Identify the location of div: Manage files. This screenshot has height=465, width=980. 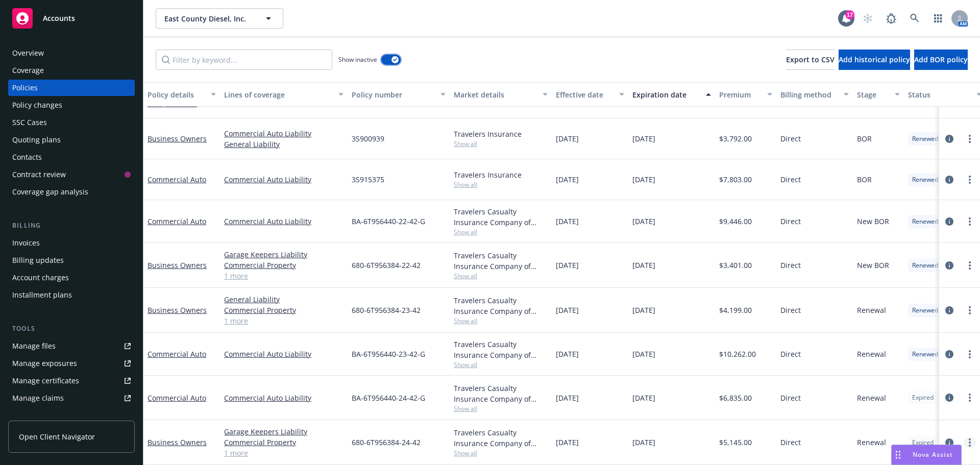
(33, 346).